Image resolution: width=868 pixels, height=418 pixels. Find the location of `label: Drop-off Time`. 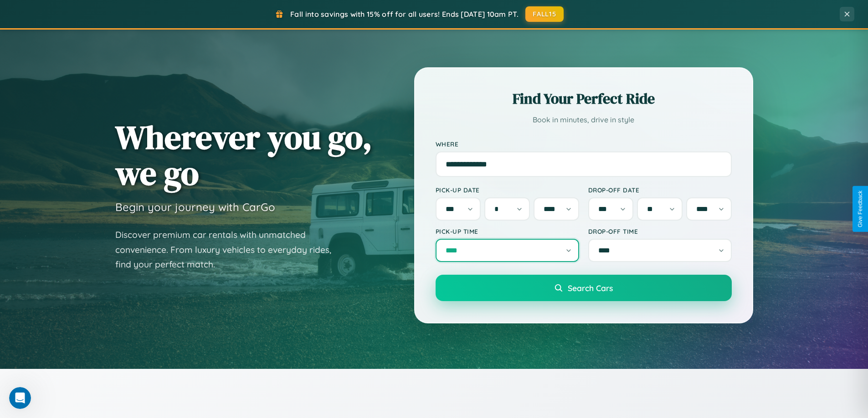

label: Drop-off Time is located at coordinates (660, 231).